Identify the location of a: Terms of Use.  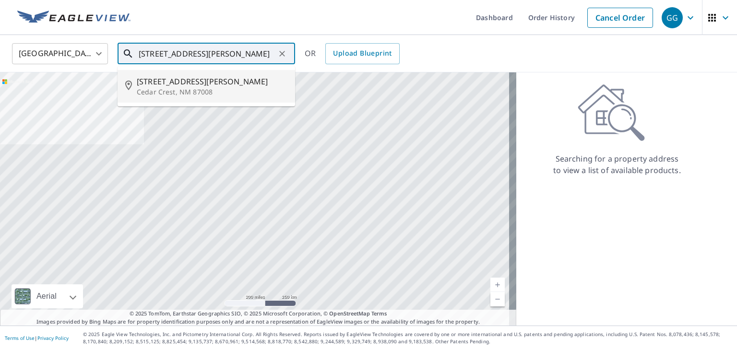
(20, 338).